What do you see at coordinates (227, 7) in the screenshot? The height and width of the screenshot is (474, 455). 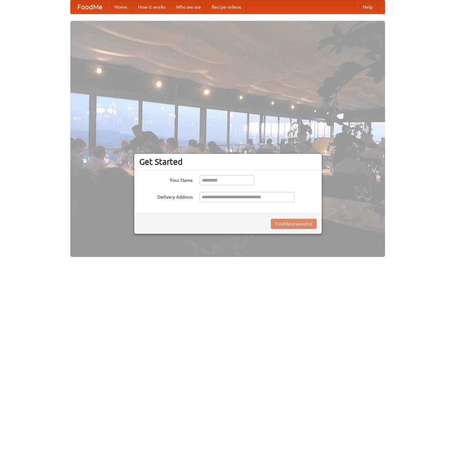 I see `a: Recipe videos` at bounding box center [227, 7].